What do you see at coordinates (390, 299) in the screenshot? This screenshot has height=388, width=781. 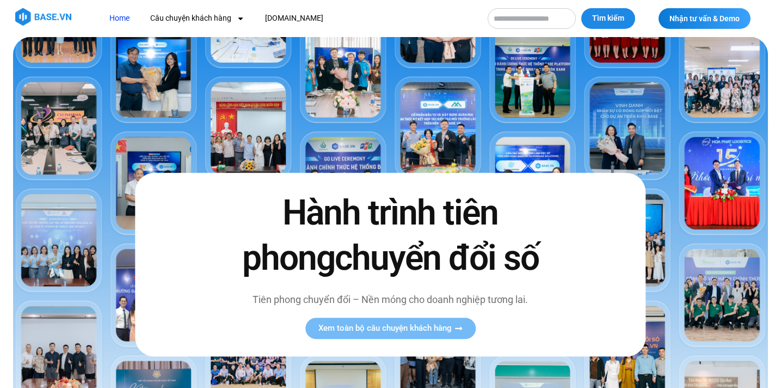 I see `p: Tiên phong chuyển đổi – Nền móng cho doanh nghiệp tương lai.` at bounding box center [390, 299].